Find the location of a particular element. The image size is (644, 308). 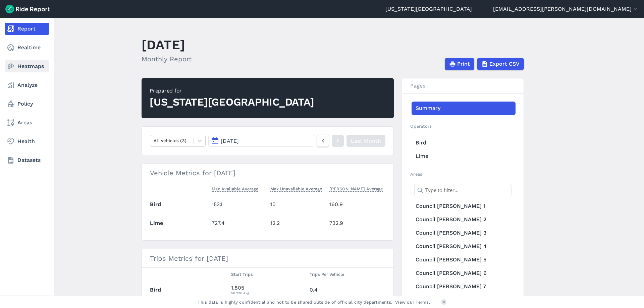

td: 160.9 is located at coordinates (356, 205).